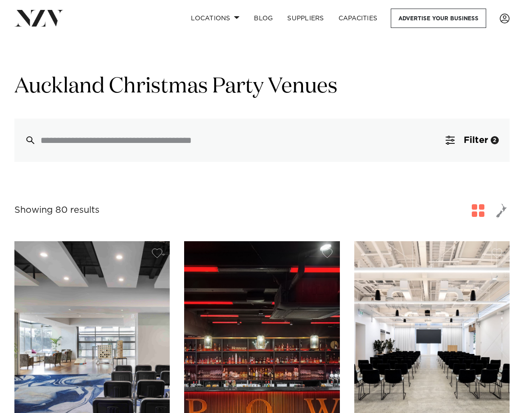 The image size is (524, 413). Describe the element at coordinates (215, 18) in the screenshot. I see `a: Locations` at that location.